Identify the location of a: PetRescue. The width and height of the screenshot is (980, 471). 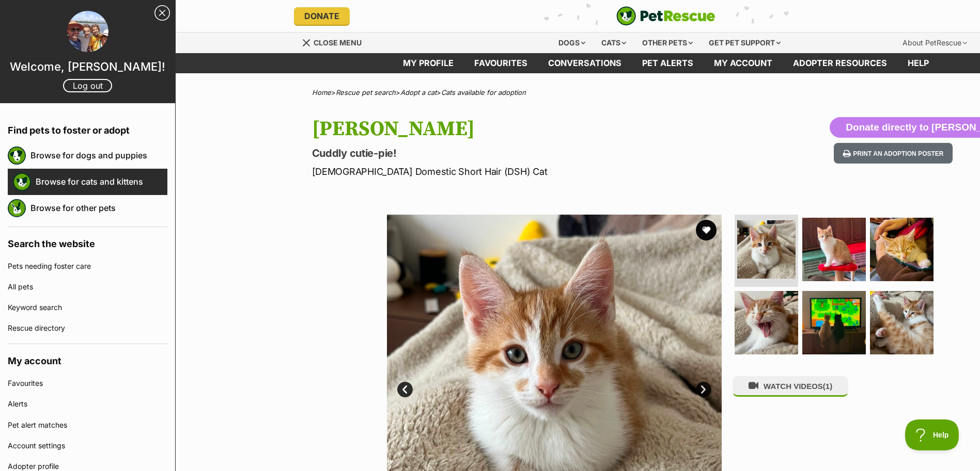
(665, 16).